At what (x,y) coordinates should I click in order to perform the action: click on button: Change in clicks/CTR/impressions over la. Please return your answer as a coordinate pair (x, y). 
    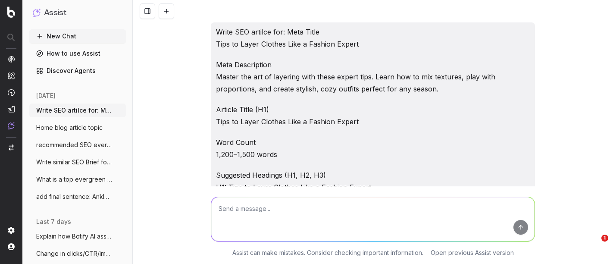
    Looking at the image, I should click on (78, 253).